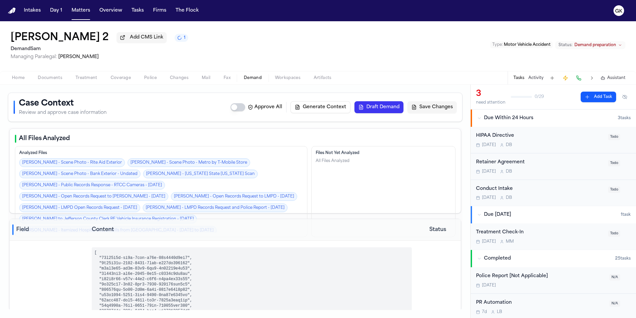 This screenshot has height=318, width=636. What do you see at coordinates (554, 166) in the screenshot?
I see `div: Open task: Retainer Agreement` at bounding box center [554, 166].